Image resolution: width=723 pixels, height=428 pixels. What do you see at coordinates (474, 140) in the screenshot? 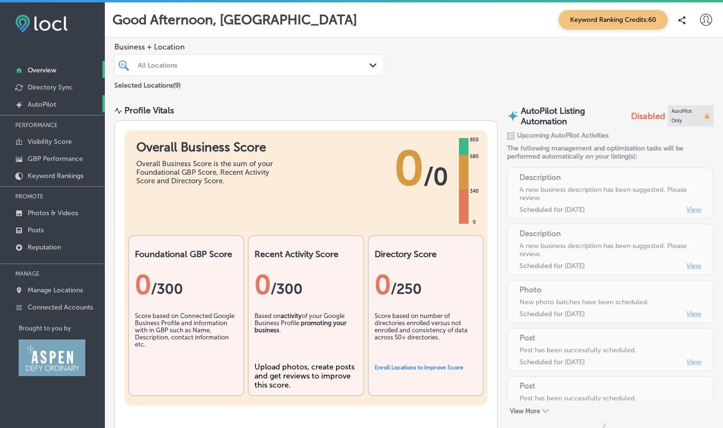
I see `div: 850` at bounding box center [474, 140].